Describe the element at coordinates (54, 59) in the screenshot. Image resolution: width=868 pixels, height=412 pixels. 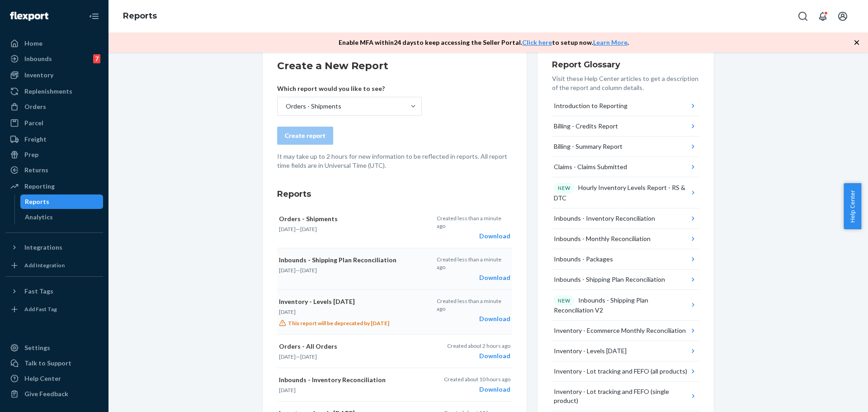
I see `a: Inbounds7` at that location.